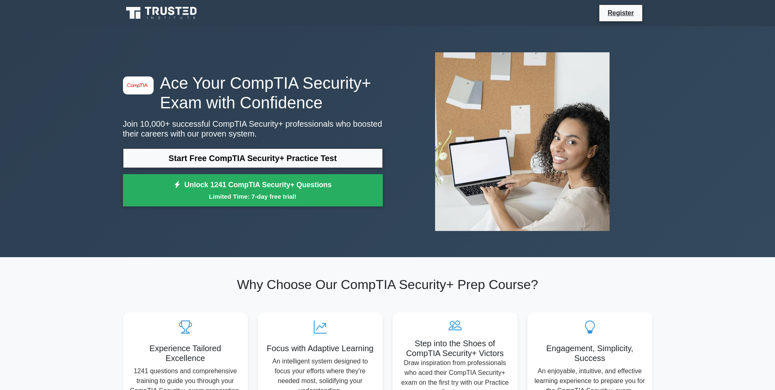 This screenshot has height=390, width=775. What do you see at coordinates (455, 348) in the screenshot?
I see `h5: Step into the Shoes of CompTIA Security+ Victors` at bounding box center [455, 348].